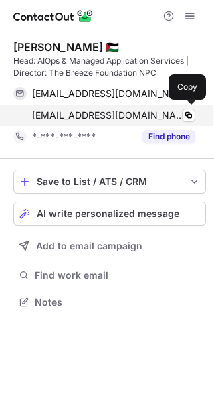 The image size is (214, 402). Describe the element at coordinates (169, 137) in the screenshot. I see `button: Reveal Button` at that location.